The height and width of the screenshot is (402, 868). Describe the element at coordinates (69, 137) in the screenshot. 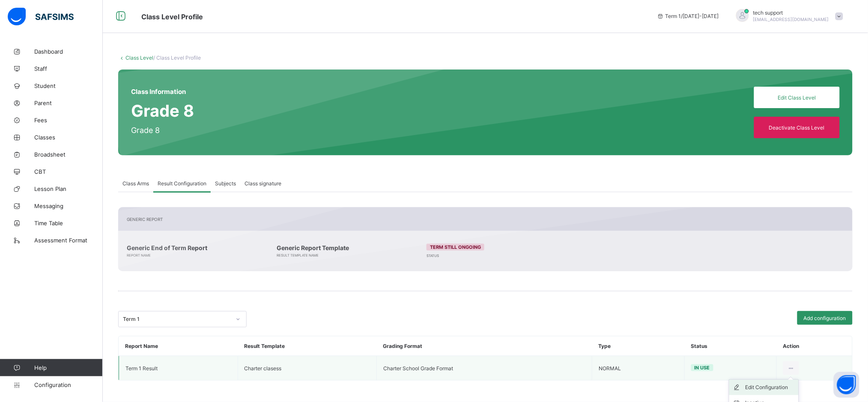

I see `span: Classes` at that location.